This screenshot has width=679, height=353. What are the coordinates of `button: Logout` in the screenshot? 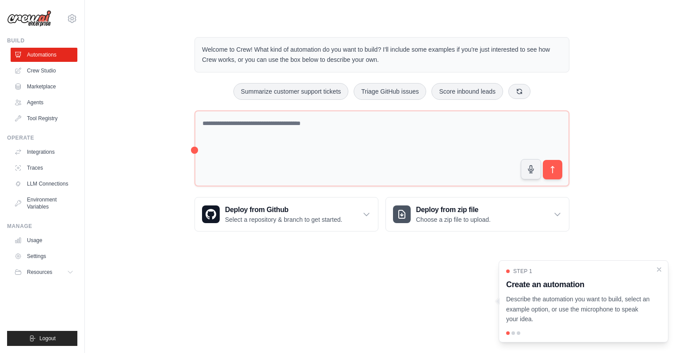 It's located at (42, 338).